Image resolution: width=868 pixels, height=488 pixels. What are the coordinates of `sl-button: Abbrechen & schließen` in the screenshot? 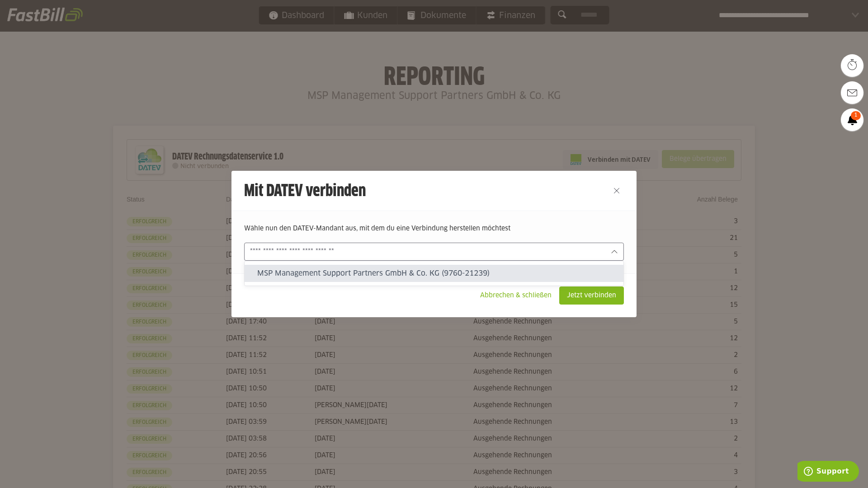 It's located at (516, 296).